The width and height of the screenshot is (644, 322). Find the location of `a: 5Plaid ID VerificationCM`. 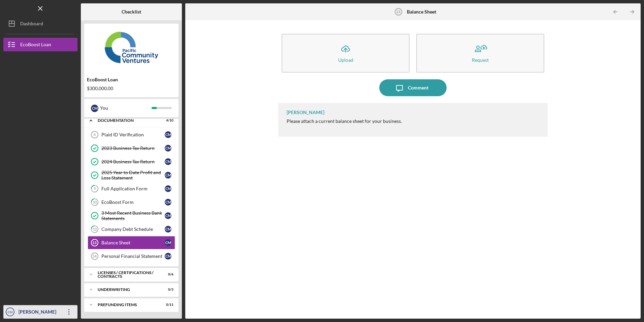

a: 5Plaid ID VerificationCM is located at coordinates (131, 135).